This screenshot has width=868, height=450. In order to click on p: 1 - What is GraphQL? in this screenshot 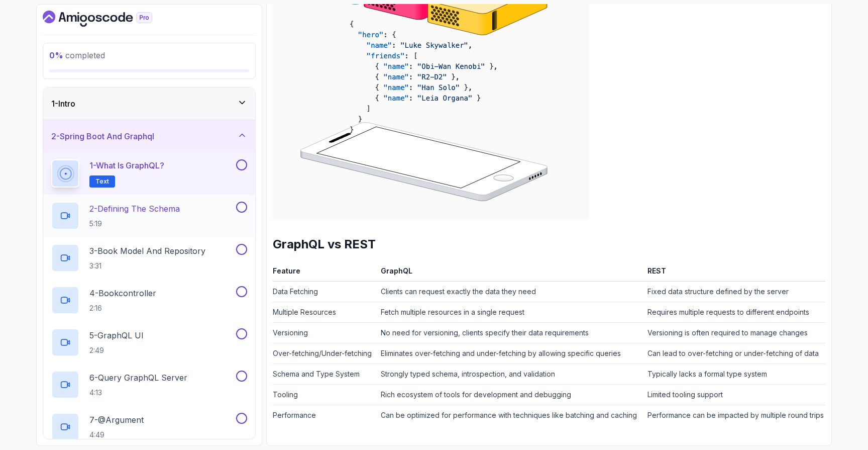, I will do `click(127, 165)`.